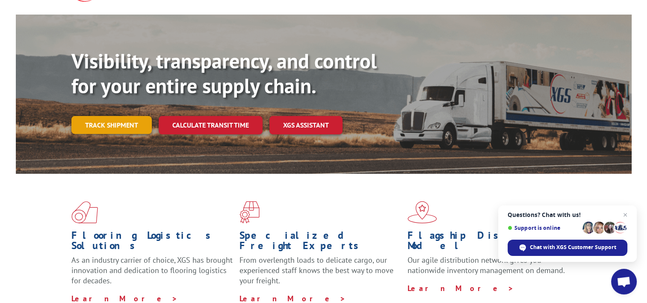  Describe the element at coordinates (422, 212) in the screenshot. I see `img: xgs-icon-flagship-distribution-model-red` at that location.